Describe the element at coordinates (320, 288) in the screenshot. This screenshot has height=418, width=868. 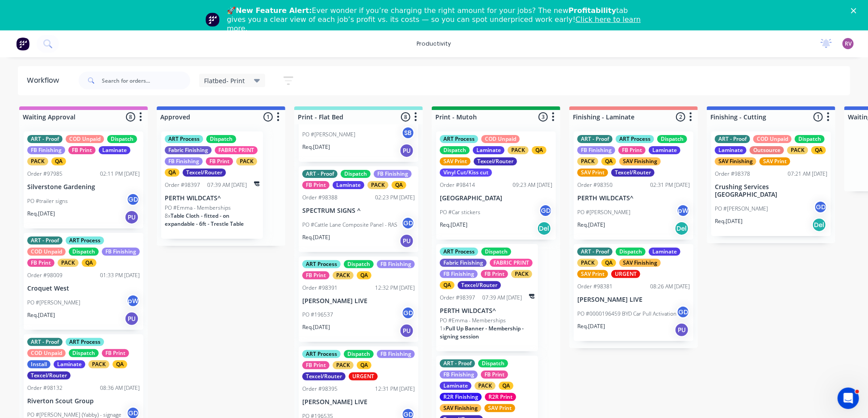
I see `div: Order #98391` at that location.